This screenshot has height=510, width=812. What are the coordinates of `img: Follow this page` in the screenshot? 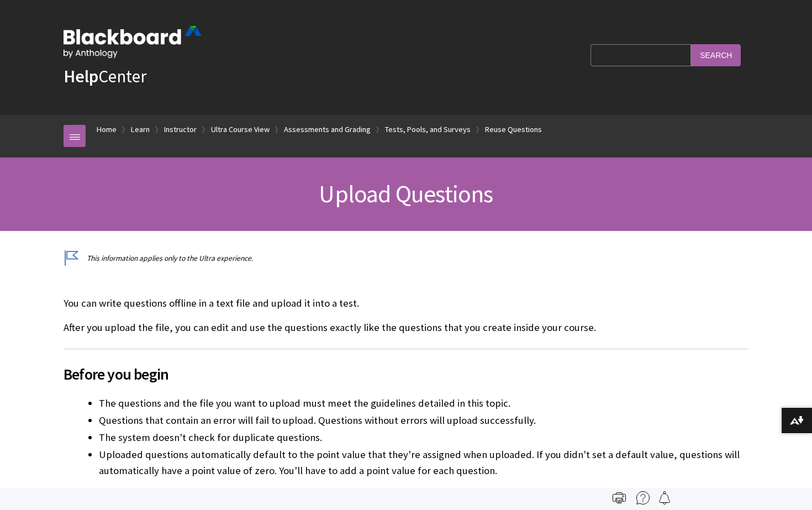 It's located at (664, 498).